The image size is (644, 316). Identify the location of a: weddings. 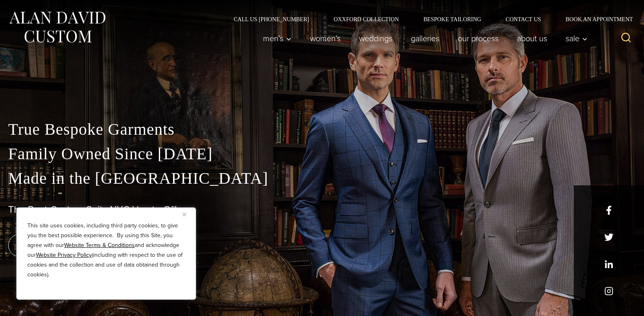
(376, 39).